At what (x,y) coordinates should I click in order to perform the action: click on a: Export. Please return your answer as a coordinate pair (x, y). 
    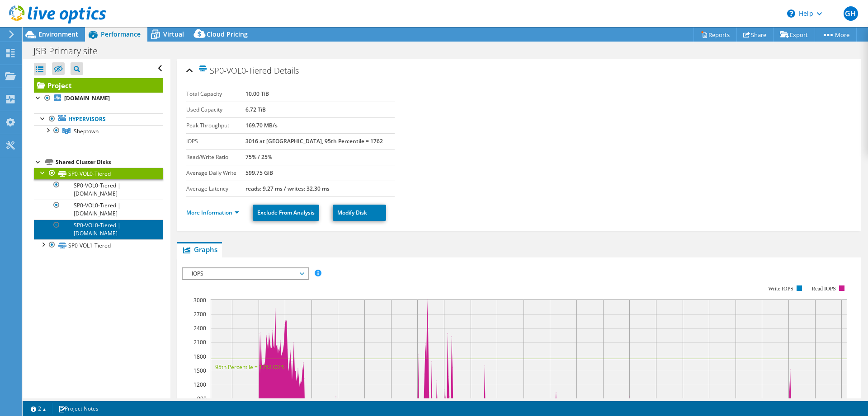
    Looking at the image, I should click on (794, 34).